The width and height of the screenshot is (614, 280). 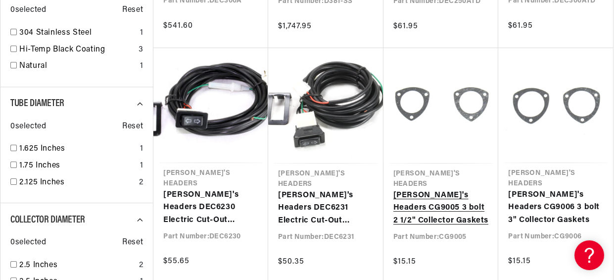 I want to click on div: 3, so click(x=141, y=50).